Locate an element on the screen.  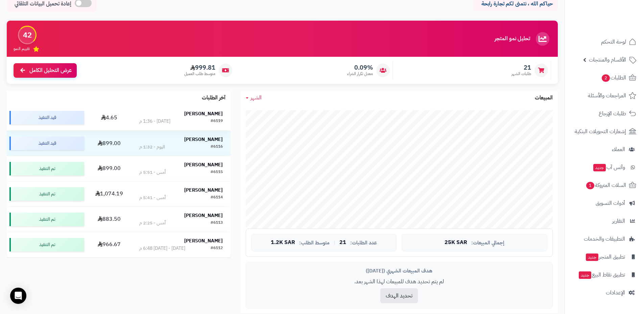
span: تقييم النمو is located at coordinates (22, 49).